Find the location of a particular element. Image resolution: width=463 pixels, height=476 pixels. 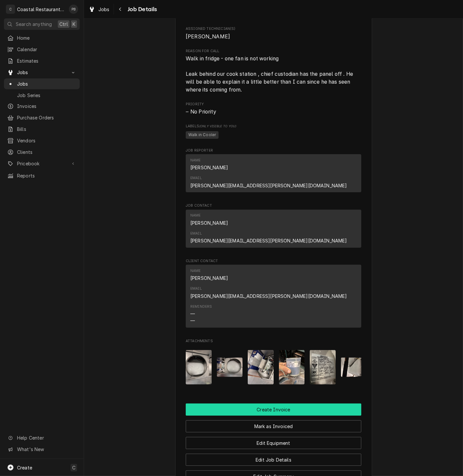

span: Invoices is located at coordinates (46, 106).